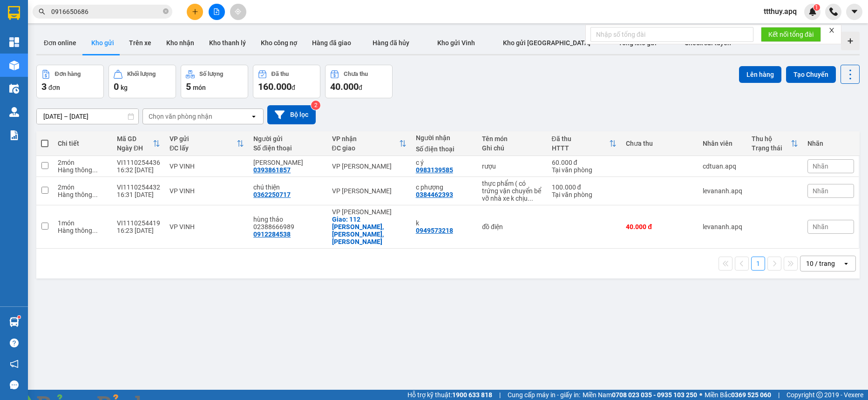  Describe the element at coordinates (820, 395) in the screenshot. I see `span: copyright` at that location.